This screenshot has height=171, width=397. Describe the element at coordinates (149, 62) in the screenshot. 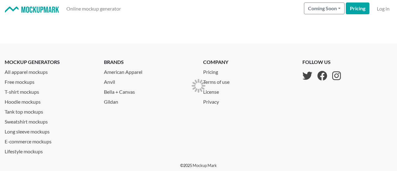

I see `p: brands` at that location.